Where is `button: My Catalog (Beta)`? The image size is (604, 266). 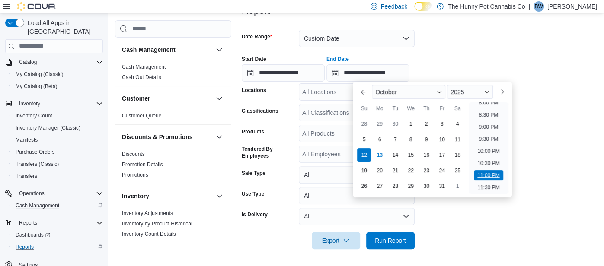 button: My Catalog (Beta) is located at coordinates (57, 86).